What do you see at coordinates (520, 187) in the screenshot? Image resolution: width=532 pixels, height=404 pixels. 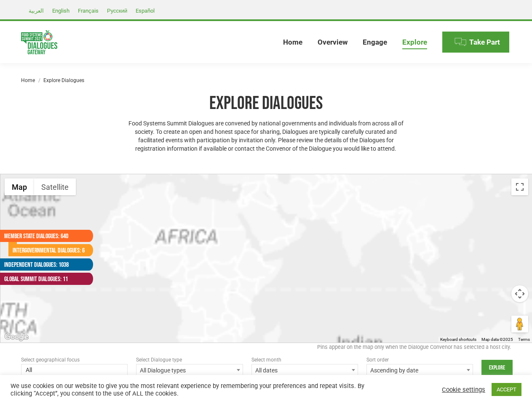 I see `button: Toggle fullscreen view` at bounding box center [520, 187].